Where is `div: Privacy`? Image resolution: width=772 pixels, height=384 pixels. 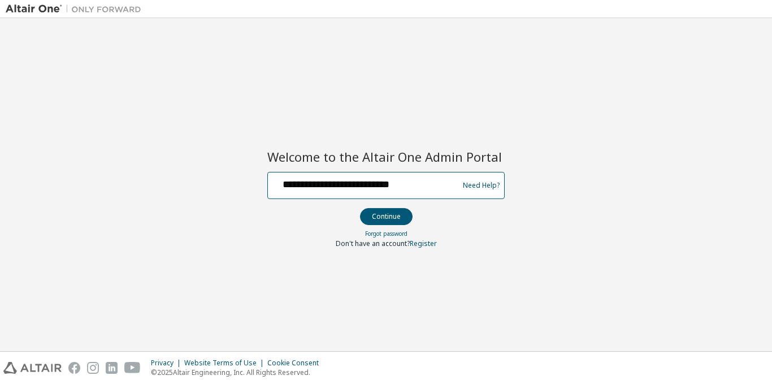 div: Privacy is located at coordinates (167, 363).